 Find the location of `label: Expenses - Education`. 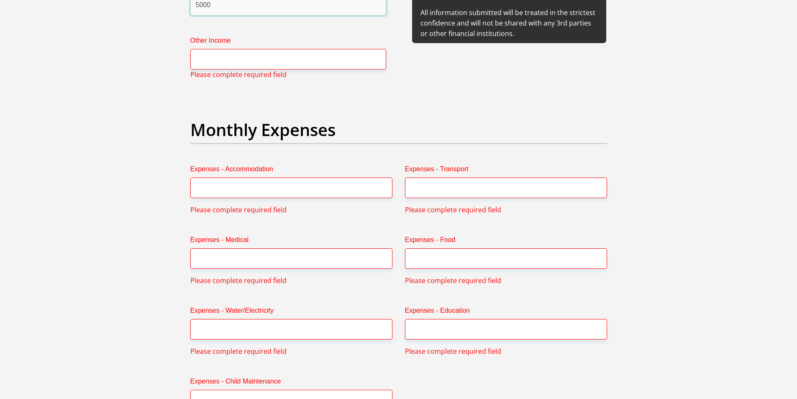

label: Expenses - Education is located at coordinates (506, 312).